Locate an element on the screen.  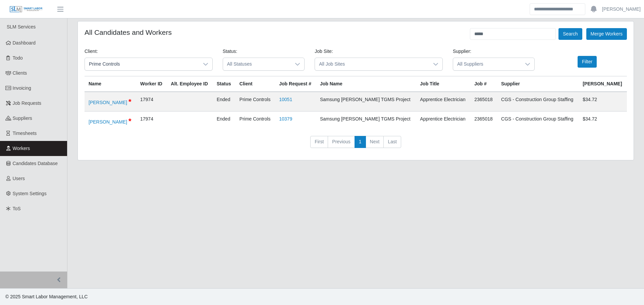
span: Users is located at coordinates (19, 179).